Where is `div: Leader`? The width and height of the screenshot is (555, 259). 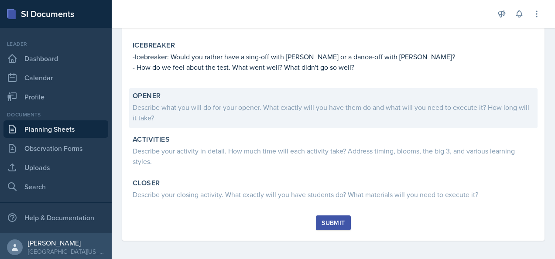 div: Leader is located at coordinates (56, 44).